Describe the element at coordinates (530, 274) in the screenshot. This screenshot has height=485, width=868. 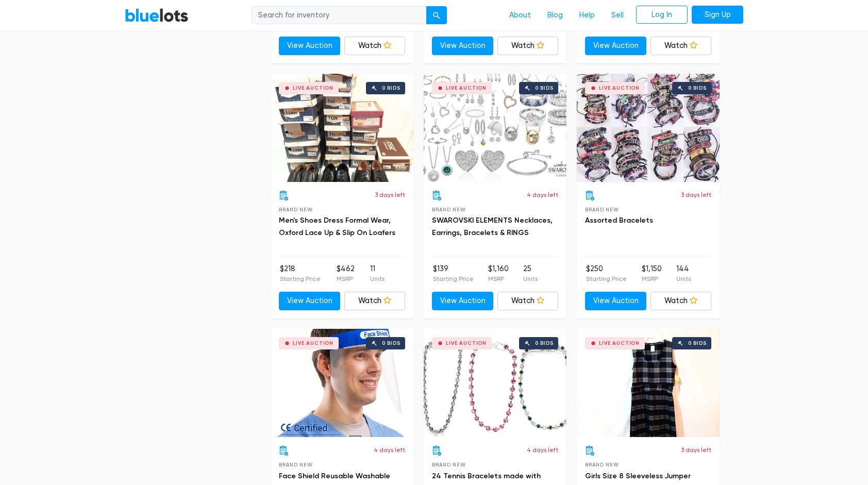
I see `li: 25` at that location.